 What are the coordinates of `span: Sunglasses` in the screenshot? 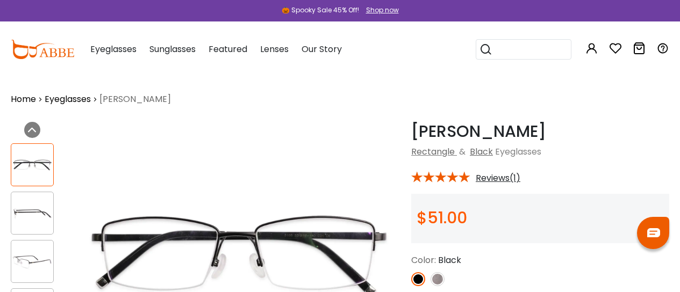 It's located at (172, 49).